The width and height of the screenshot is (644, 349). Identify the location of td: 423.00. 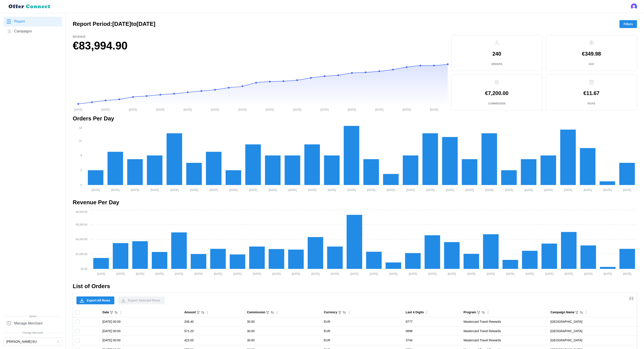
(213, 341).